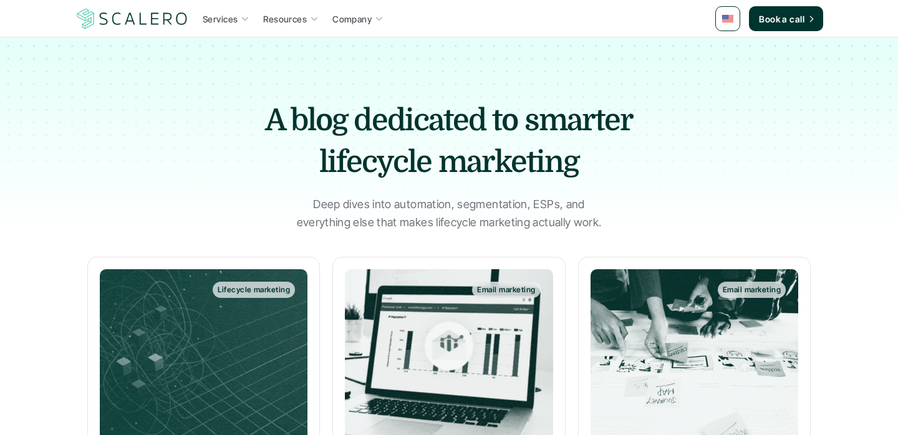 Image resolution: width=898 pixels, height=435 pixels. What do you see at coordinates (285, 19) in the screenshot?
I see `p: Resources` at bounding box center [285, 19].